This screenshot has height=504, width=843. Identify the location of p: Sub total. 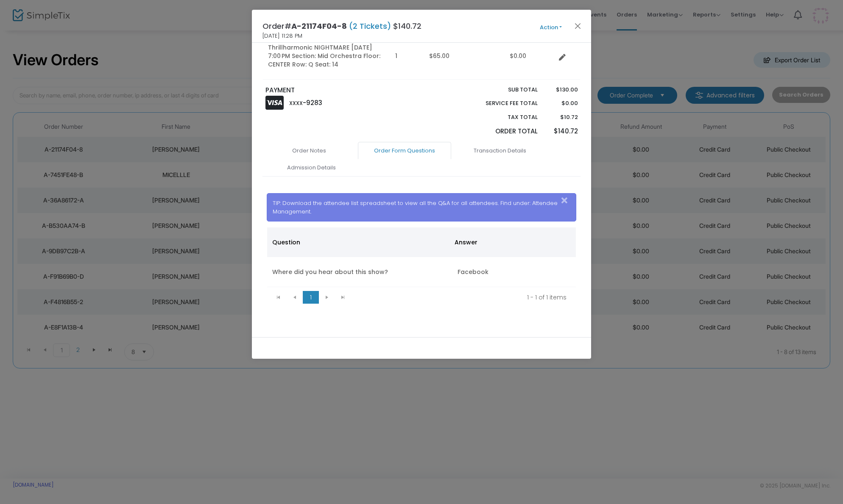
(502, 90).